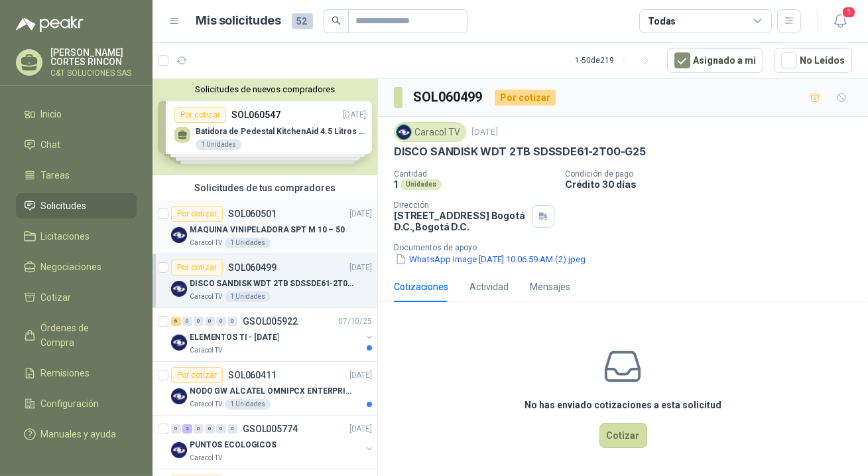 The image size is (868, 476). What do you see at coordinates (56, 297) in the screenshot?
I see `span: Cotizar` at bounding box center [56, 297].